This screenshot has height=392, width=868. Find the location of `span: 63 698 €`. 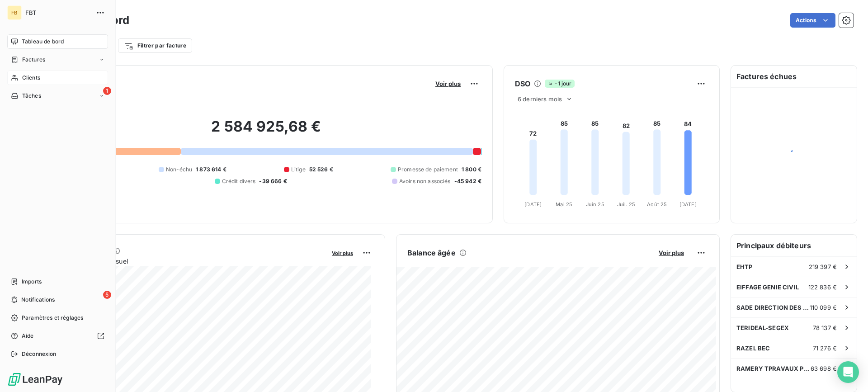

span: 63 698 € is located at coordinates (824, 368).